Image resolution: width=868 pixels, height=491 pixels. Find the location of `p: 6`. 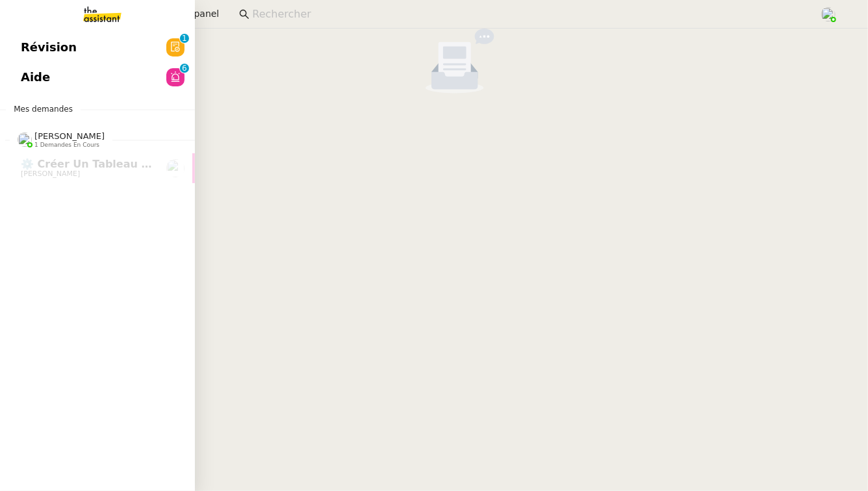

p: 6 is located at coordinates (184, 69).